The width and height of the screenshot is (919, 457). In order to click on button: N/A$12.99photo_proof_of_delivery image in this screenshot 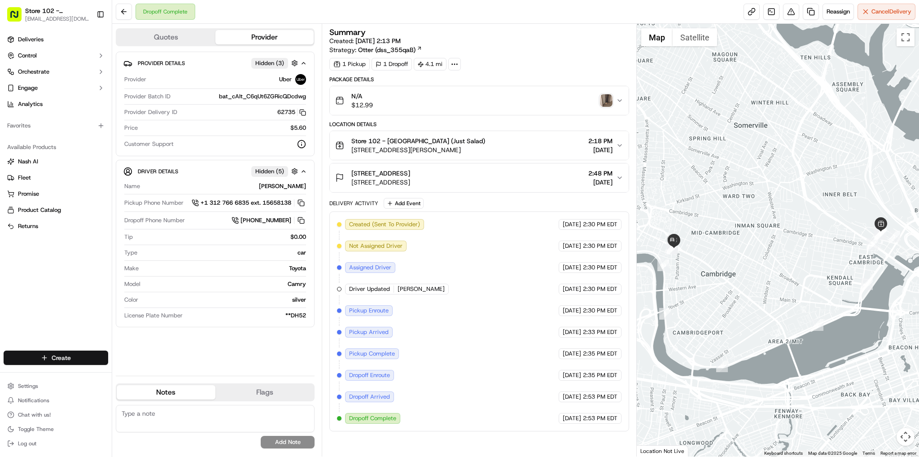, I will do `click(479, 101)`.